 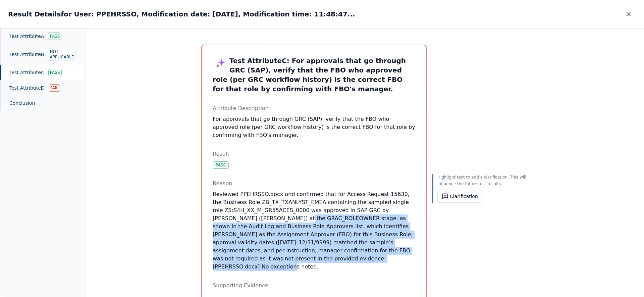 I want to click on p: Reason, so click(x=314, y=183).